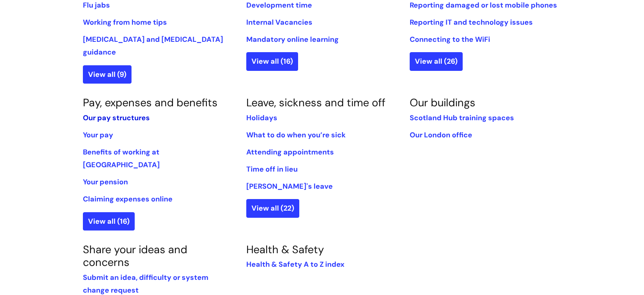  What do you see at coordinates (107, 75) in the screenshot?
I see `a: View all (9)` at bounding box center [107, 75].